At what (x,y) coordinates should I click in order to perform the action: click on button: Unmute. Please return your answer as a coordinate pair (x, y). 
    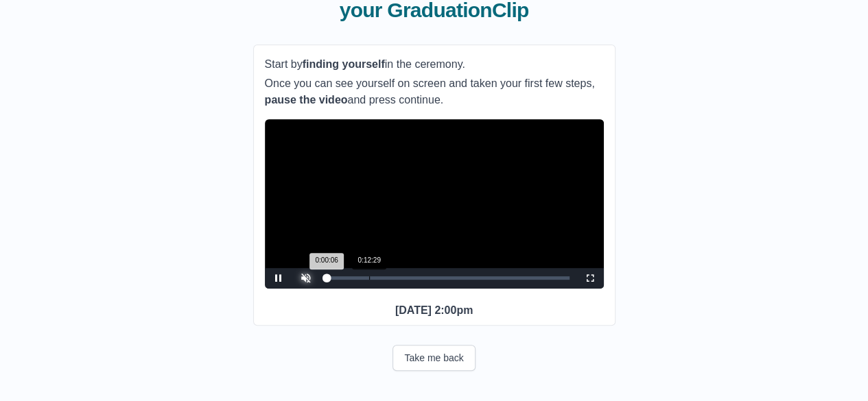
    Looking at the image, I should click on (306, 278).